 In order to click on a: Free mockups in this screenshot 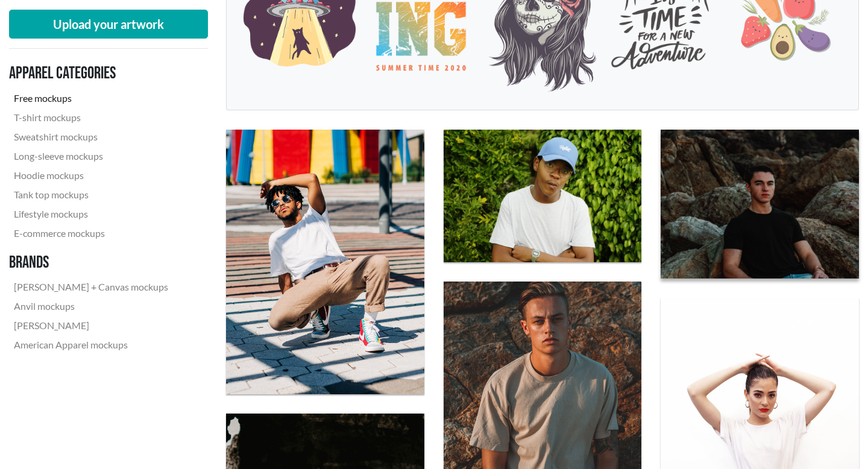, I will do `click(91, 98)`.